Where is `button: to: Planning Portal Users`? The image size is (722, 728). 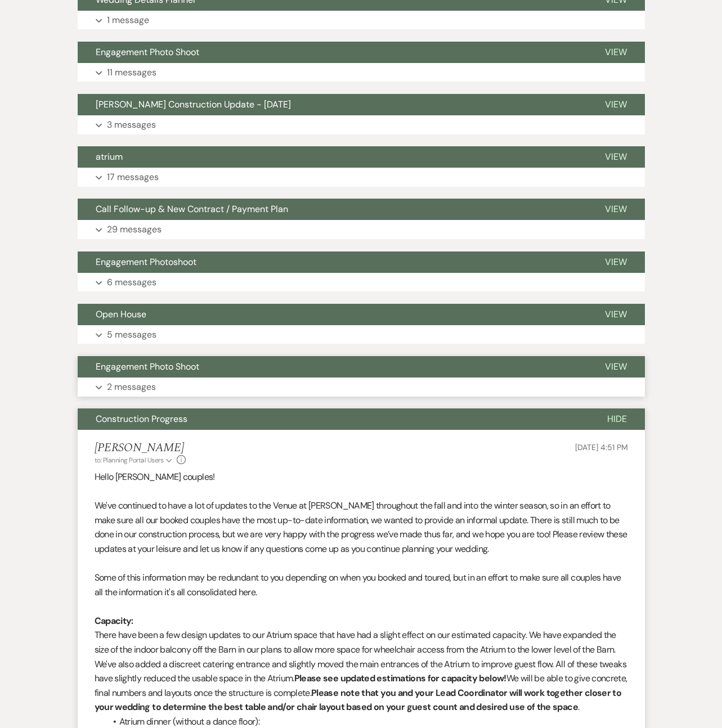 button: to: Planning Portal Users is located at coordinates (135, 460).